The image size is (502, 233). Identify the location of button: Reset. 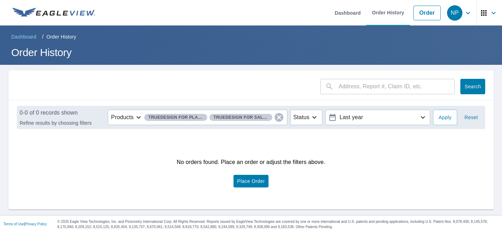
(471, 117).